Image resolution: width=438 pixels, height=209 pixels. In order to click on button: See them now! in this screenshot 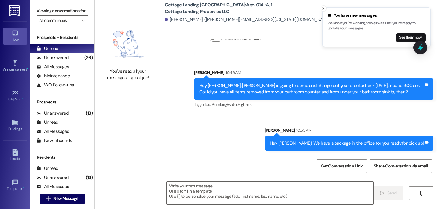, I will do `click(410, 38)`.